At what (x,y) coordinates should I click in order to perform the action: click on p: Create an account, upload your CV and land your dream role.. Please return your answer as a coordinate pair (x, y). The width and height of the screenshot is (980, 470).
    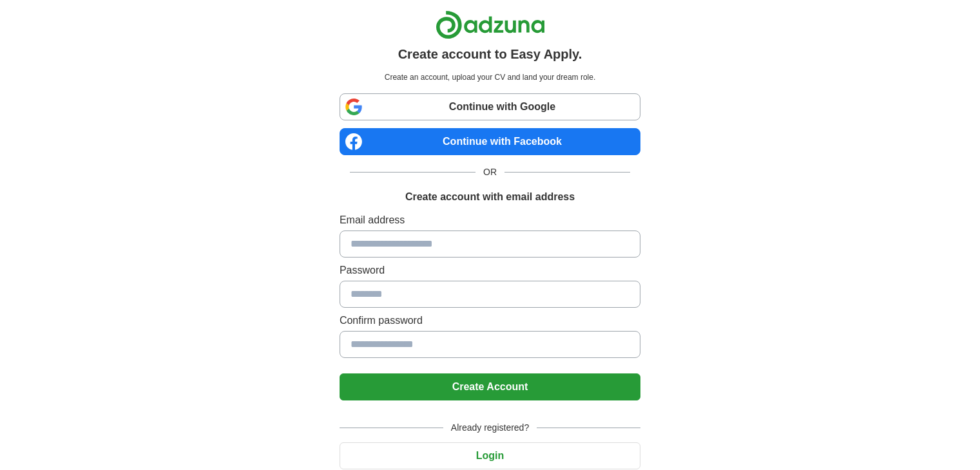
    Looking at the image, I should click on (490, 77).